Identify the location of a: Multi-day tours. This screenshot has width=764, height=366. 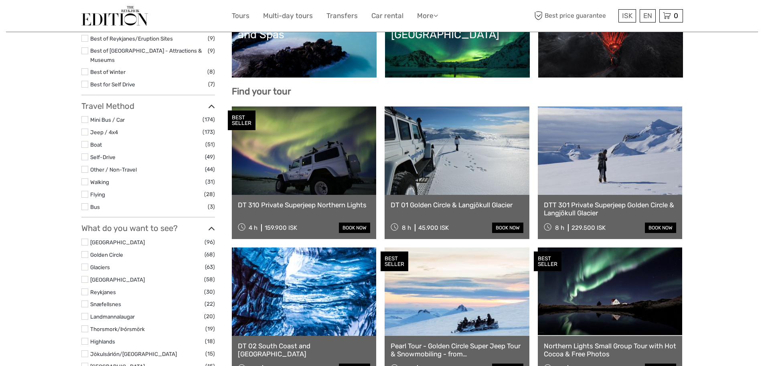
(288, 16).